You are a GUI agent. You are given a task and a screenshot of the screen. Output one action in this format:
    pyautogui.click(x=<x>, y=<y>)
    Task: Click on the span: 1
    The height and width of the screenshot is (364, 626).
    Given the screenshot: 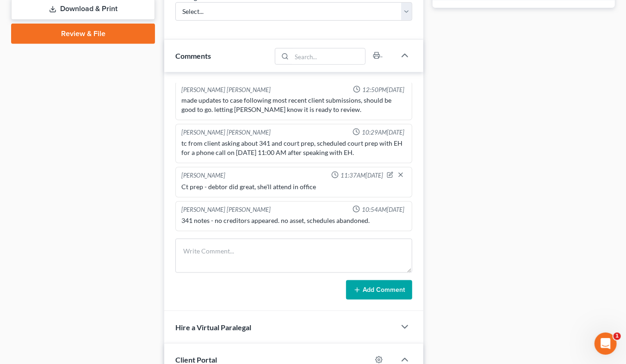 What is the action you would take?
    pyautogui.click(x=617, y=336)
    